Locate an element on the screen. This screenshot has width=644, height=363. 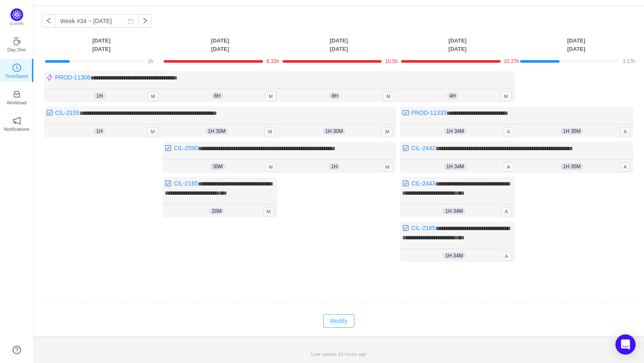
button: icon: right is located at coordinates (145, 21).